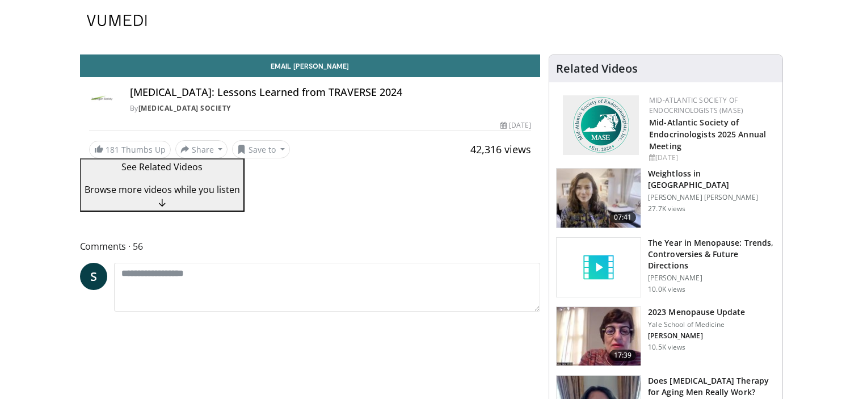 This screenshot has height=399, width=863. I want to click on h3: 2023 Menopause Update, so click(696, 312).